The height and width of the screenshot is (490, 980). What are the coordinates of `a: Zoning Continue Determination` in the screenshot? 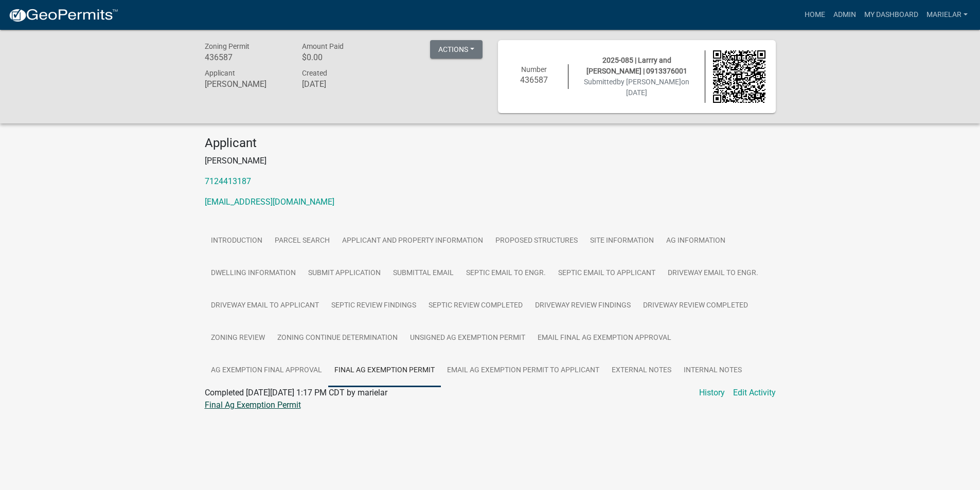 It's located at (338, 338).